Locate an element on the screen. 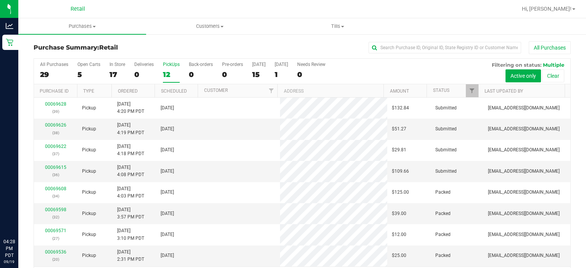  inline-svg: Analytics is located at coordinates (10, 26).